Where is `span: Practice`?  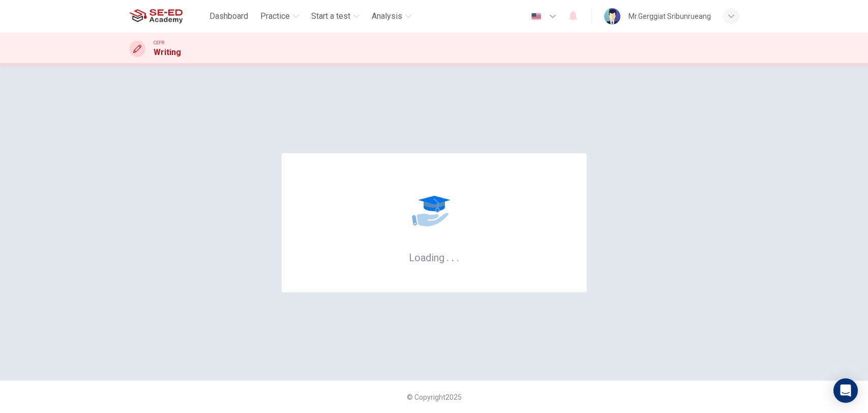 span: Practice is located at coordinates (275, 16).